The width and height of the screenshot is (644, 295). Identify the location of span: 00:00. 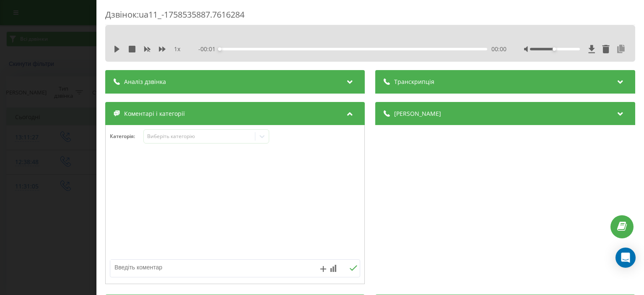
(499, 49).